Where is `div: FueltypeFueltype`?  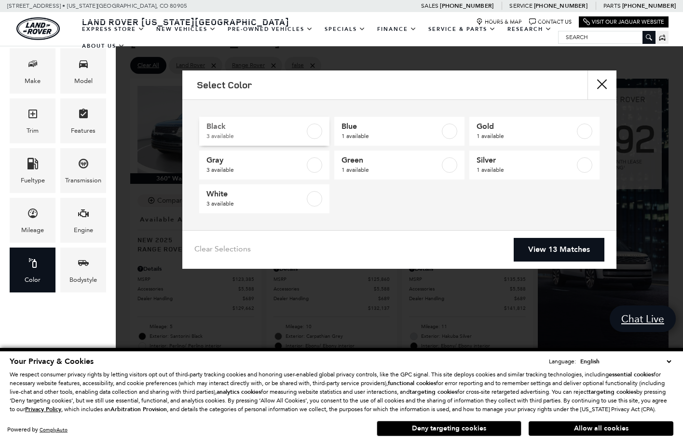 div: FueltypeFueltype is located at coordinates (32, 170).